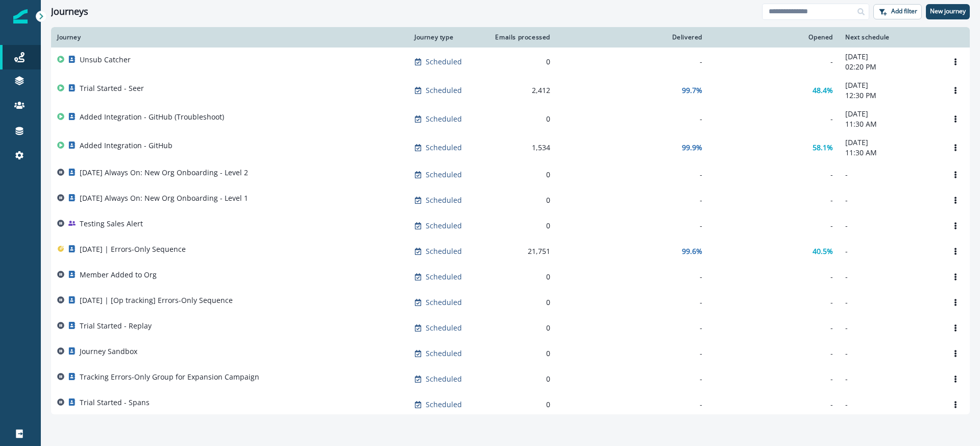 This screenshot has width=980, height=446. I want to click on p: 11:30 AM, so click(890, 153).